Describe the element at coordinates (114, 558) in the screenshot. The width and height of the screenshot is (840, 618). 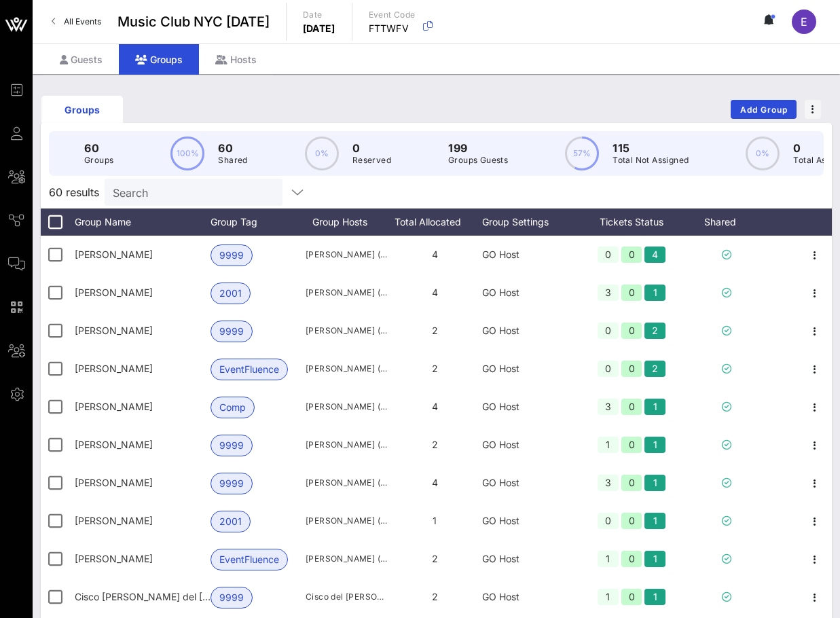
I see `span: Christine Laspalakis` at that location.